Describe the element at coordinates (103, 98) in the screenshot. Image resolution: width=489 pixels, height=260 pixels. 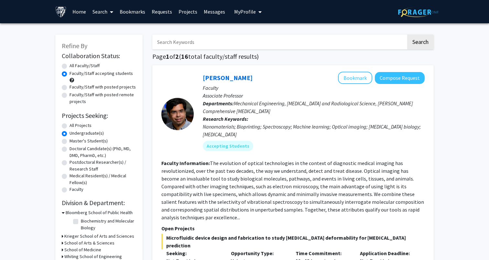
I see `label: Faculty/Staff with posted remote projects` at that location.